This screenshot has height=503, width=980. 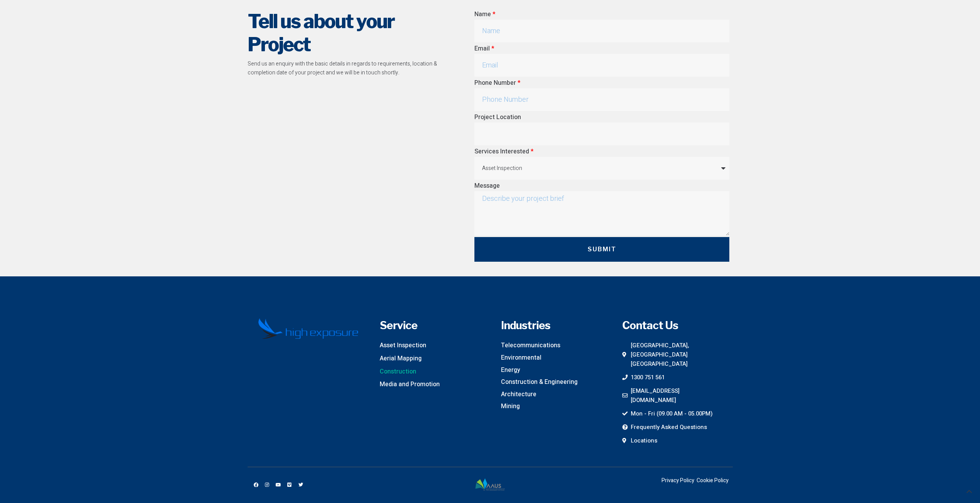 I want to click on span: Submit, so click(x=601, y=249).